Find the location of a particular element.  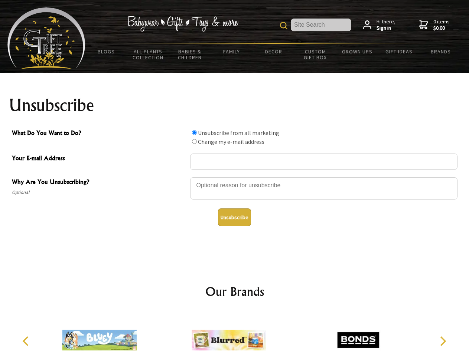

a: Hi there,Sign in is located at coordinates (379, 25).